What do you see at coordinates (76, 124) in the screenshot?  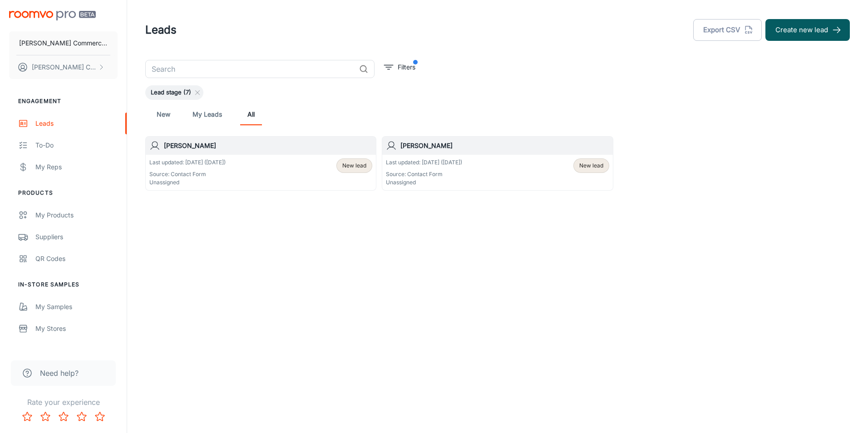 I see `div: Leads` at bounding box center [76, 124].